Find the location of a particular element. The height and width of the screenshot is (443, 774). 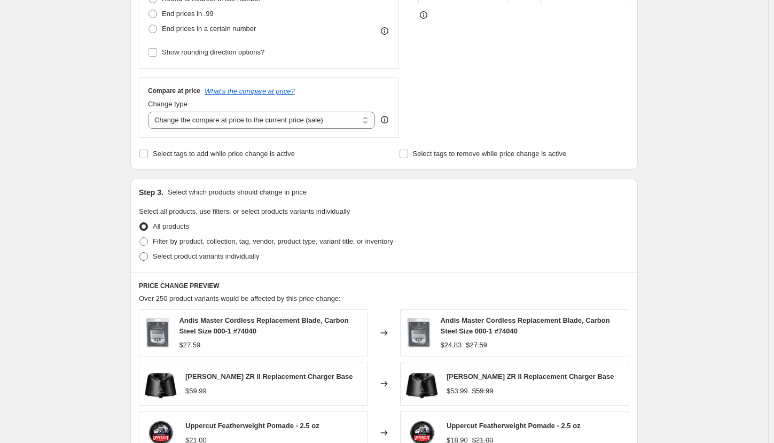

strike: $59.99 is located at coordinates (483, 391).